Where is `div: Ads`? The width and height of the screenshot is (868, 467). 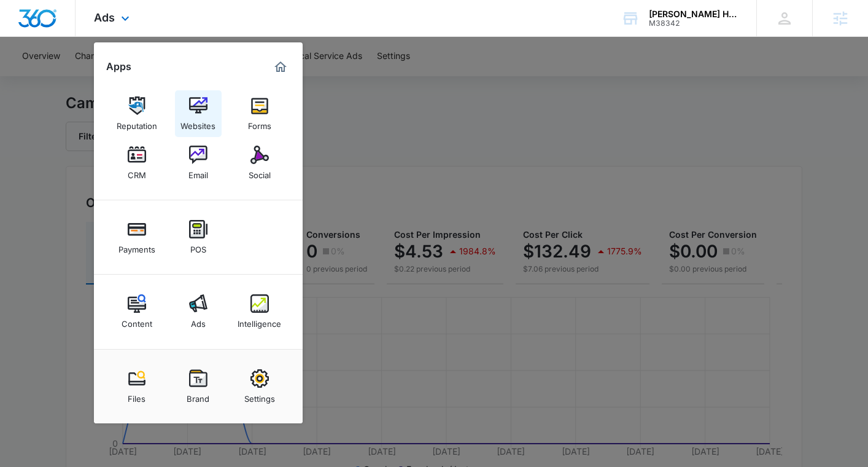 div: Ads is located at coordinates (198, 321).